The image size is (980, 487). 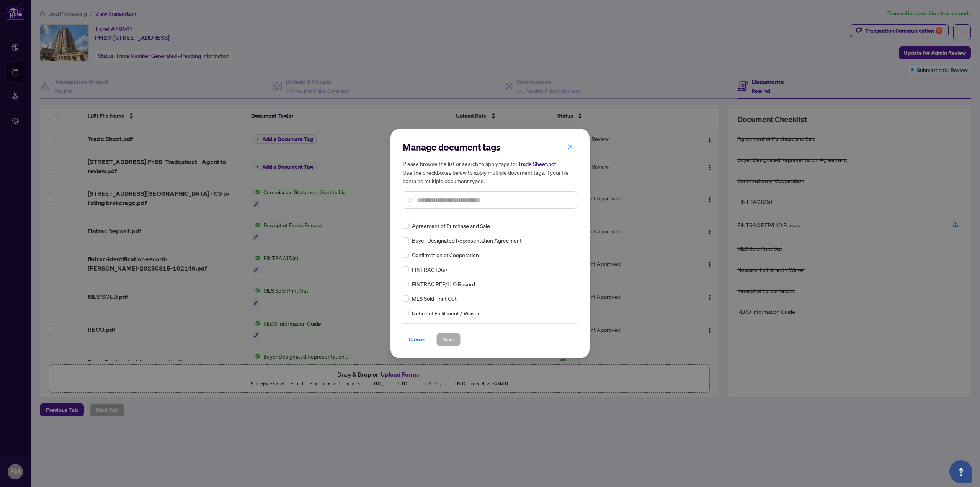 I want to click on span: FINTRAC ID(s), so click(x=429, y=270).